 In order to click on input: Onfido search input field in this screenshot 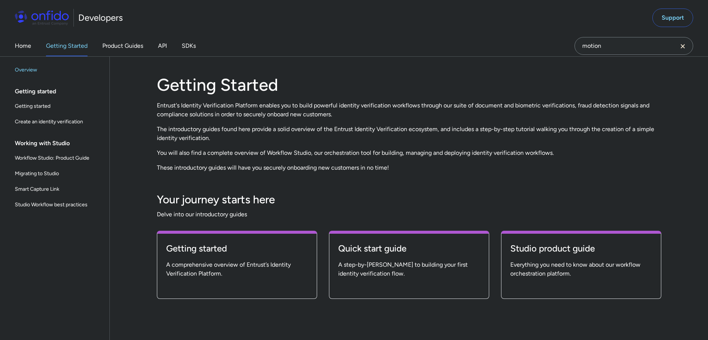, I will do `click(634, 46)`.